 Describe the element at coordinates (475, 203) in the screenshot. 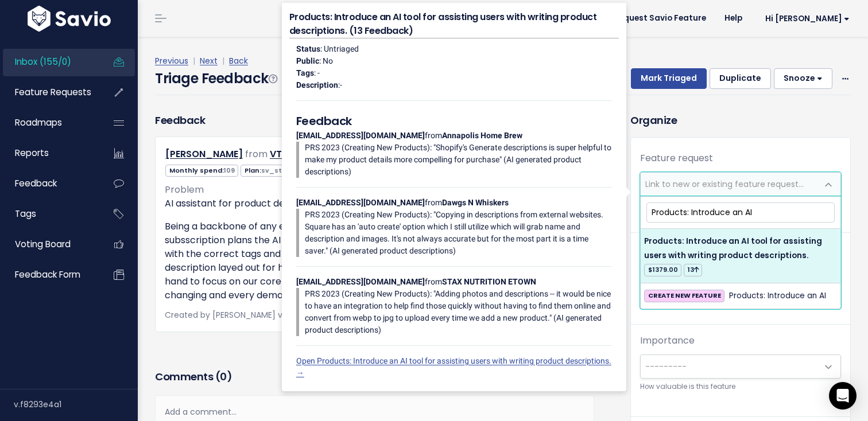

I see `strong: Dawgs N Whiskers` at that location.